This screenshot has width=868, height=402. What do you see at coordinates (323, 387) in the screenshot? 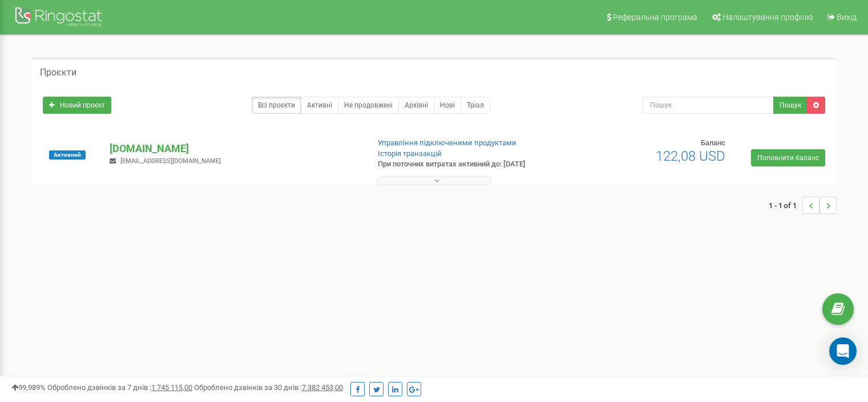
I see `u: 7 382 453,00` at bounding box center [323, 387].